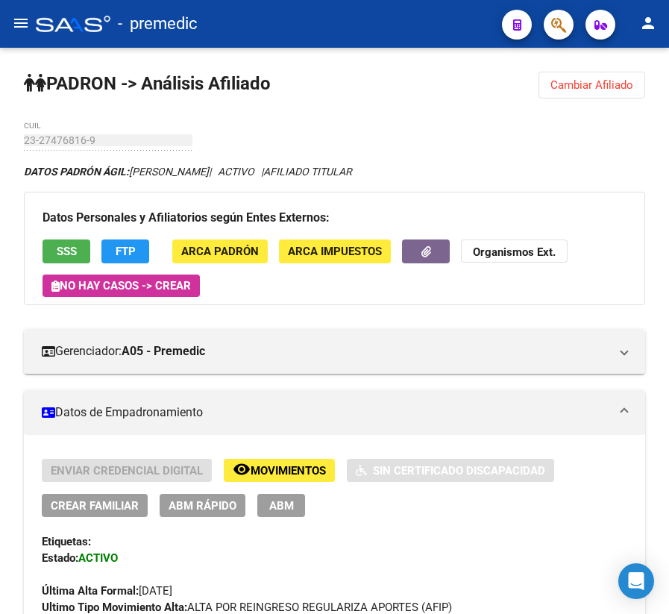  What do you see at coordinates (335, 252) in the screenshot?
I see `span: ARCA Impuestos` at bounding box center [335, 252].